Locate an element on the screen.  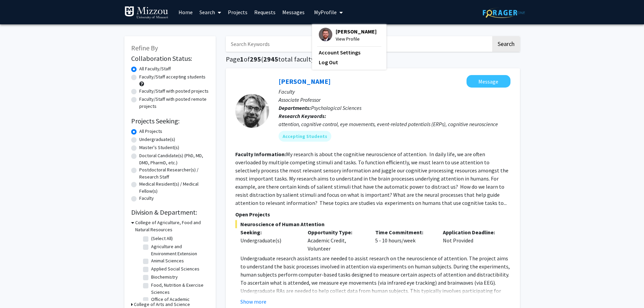
label: Medical Resident(s) / Medical Fellow(s) is located at coordinates (174, 188).